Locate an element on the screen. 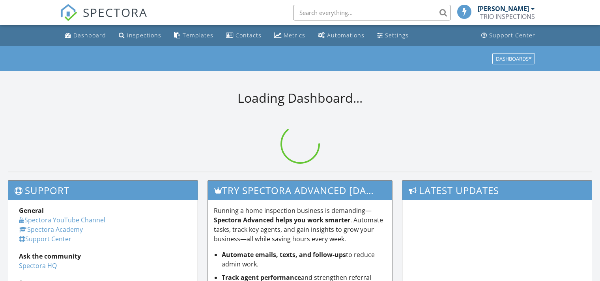 The image size is (600, 281). div: TRIO INSPECTIONS is located at coordinates (507, 17).